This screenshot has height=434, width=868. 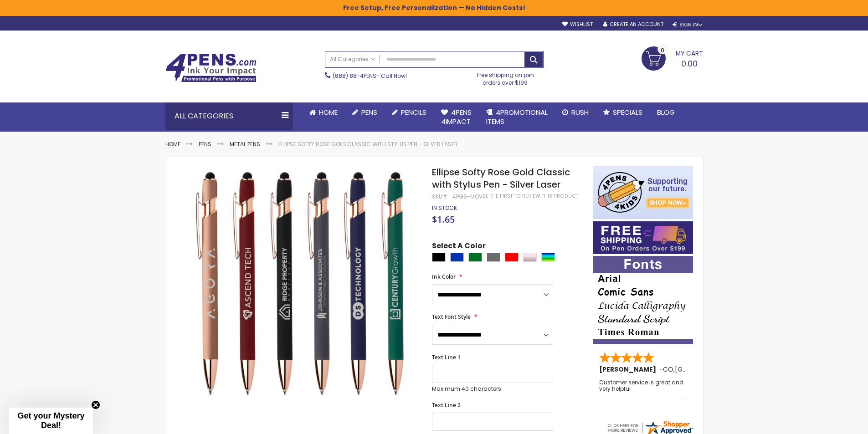 I want to click on div: Blue, so click(x=457, y=257).